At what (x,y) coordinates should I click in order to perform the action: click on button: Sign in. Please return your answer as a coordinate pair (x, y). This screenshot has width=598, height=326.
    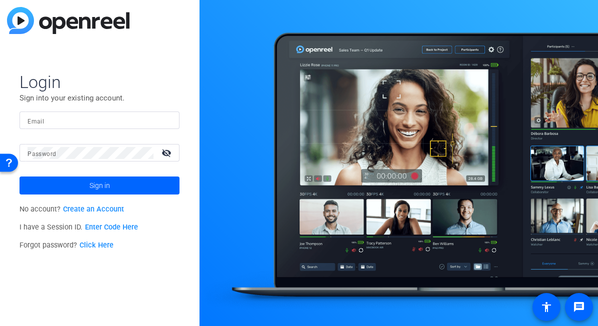
    Looking at the image, I should click on (99, 185).